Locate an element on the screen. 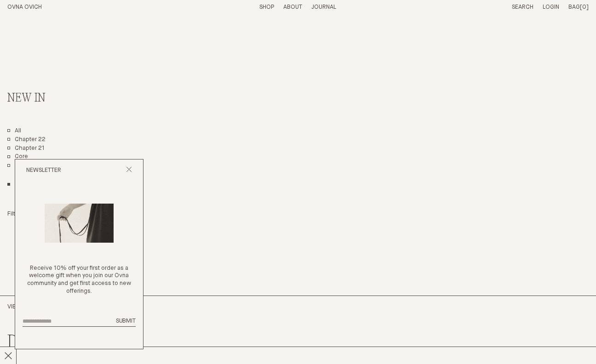  p: About is located at coordinates (293, 7).